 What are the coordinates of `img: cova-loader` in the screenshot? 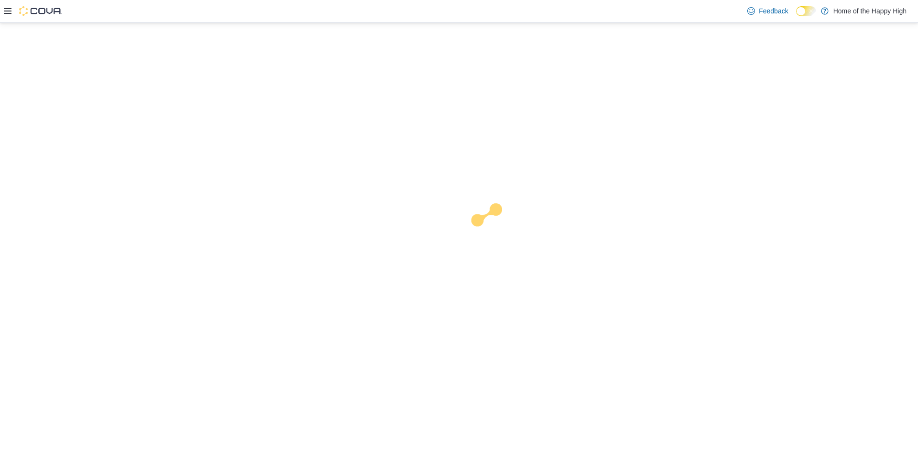 It's located at (495, 232).